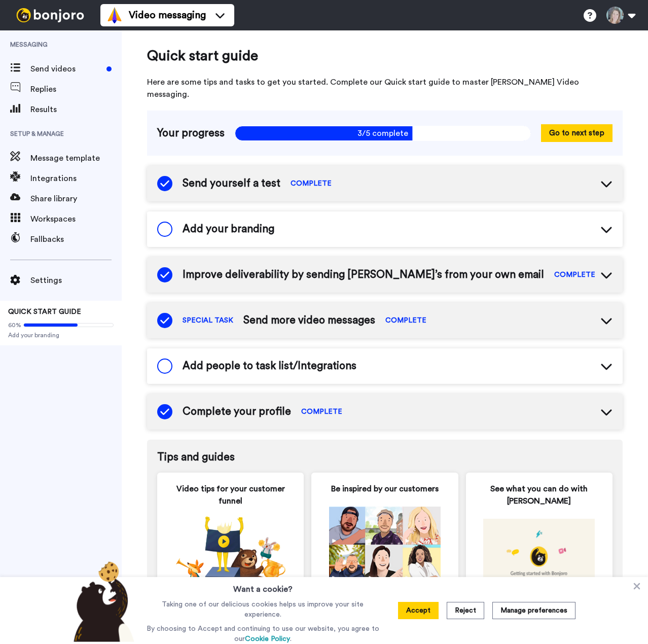  I want to click on span: Share library, so click(76, 199).